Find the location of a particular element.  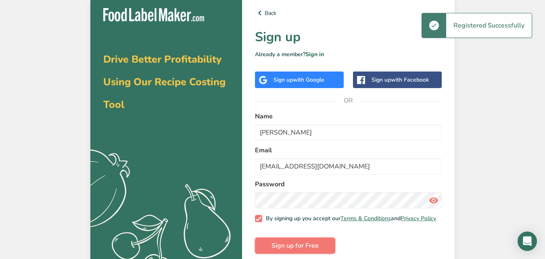

span: OR is located at coordinates (349, 101).